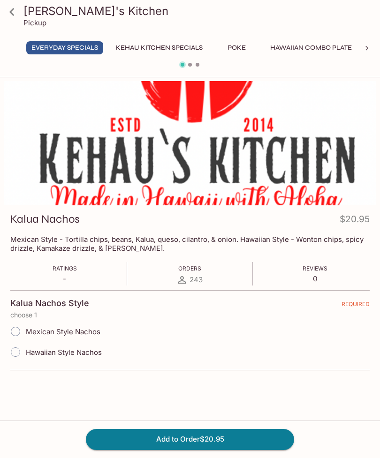 This screenshot has height=458, width=380. Describe the element at coordinates (63, 332) in the screenshot. I see `span: Mexican Style Nachos` at that location.